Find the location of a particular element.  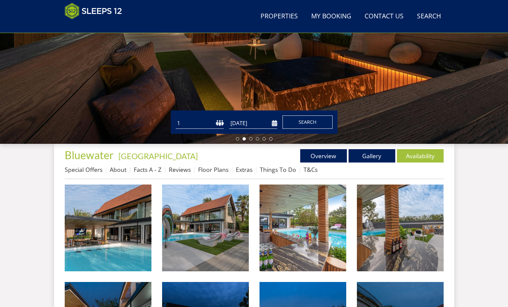

a: Properties is located at coordinates (279, 16).